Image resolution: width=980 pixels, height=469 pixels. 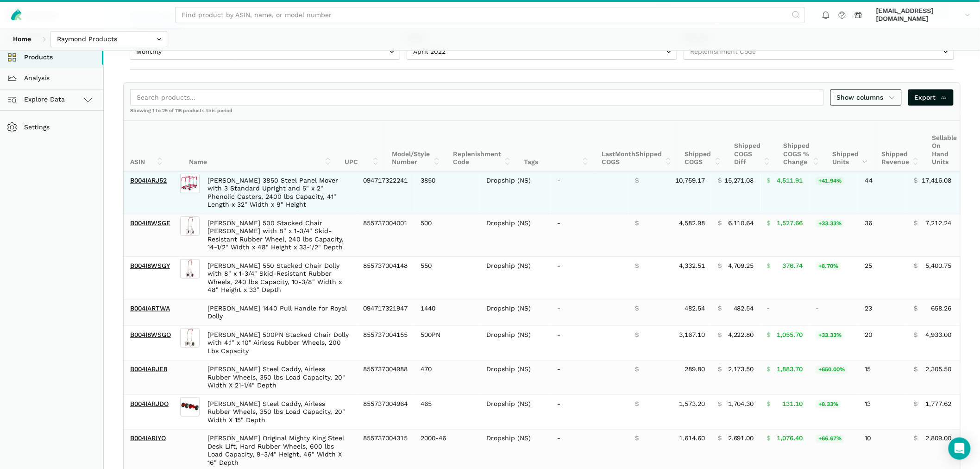 I want to click on td: 470, so click(x=447, y=377).